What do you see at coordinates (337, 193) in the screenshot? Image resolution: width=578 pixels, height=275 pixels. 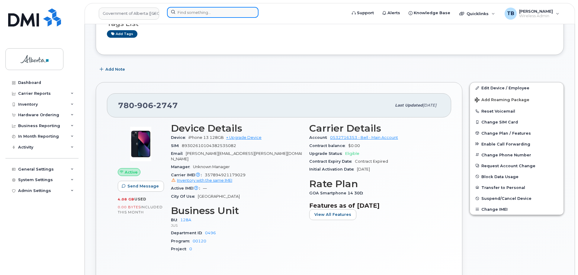 I see `span: GOA Smartphone 14 30D` at bounding box center [337, 193].